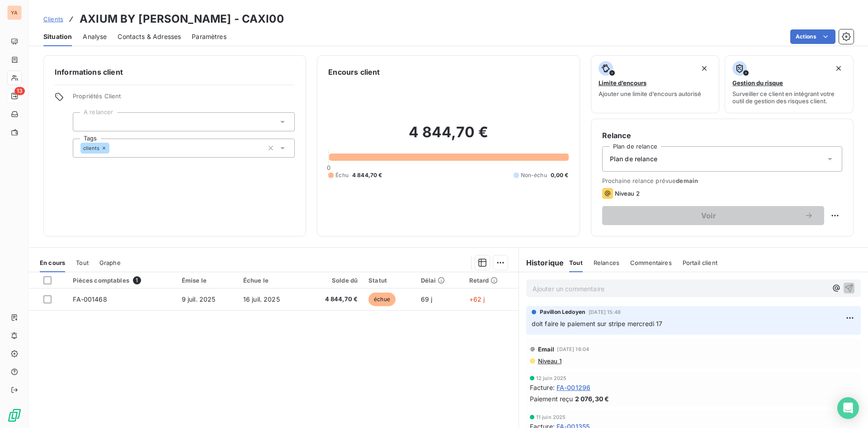  I want to click on span: 0, so click(329, 167).